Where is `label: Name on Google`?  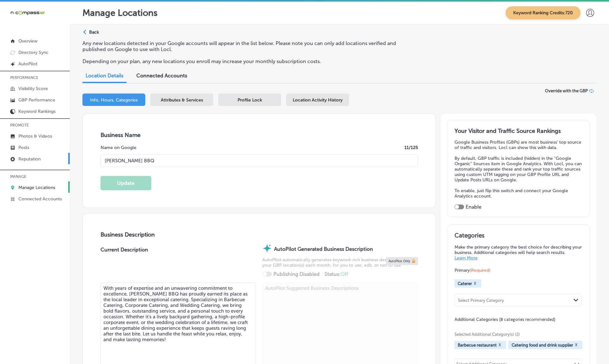
label: Name on Google is located at coordinates (119, 147).